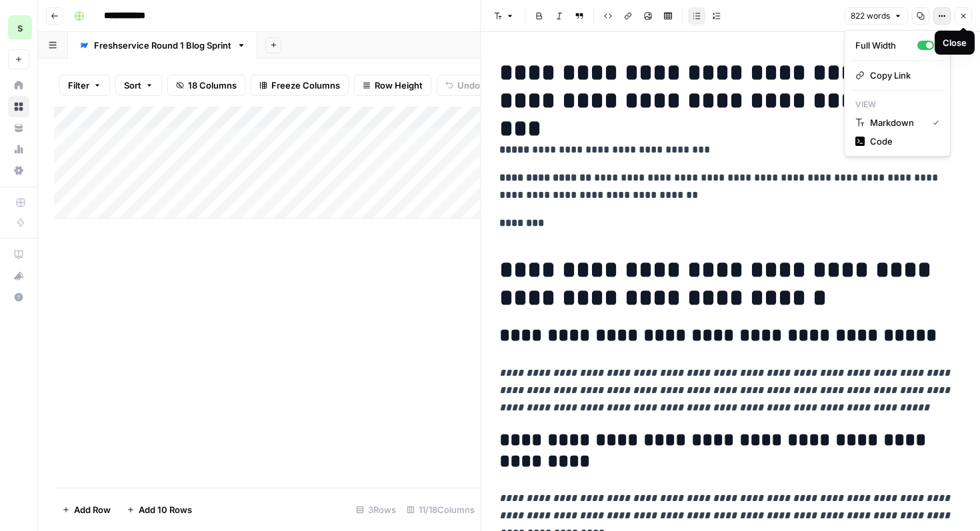 The image size is (980, 531). What do you see at coordinates (19, 276) in the screenshot?
I see `button: What's new?` at bounding box center [19, 276].